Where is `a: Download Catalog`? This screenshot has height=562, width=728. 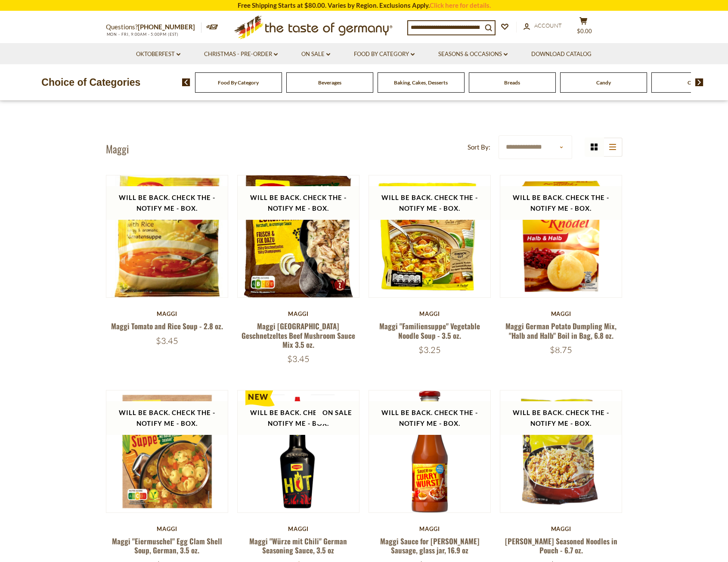
a: Download Catalog is located at coordinates (562, 54).